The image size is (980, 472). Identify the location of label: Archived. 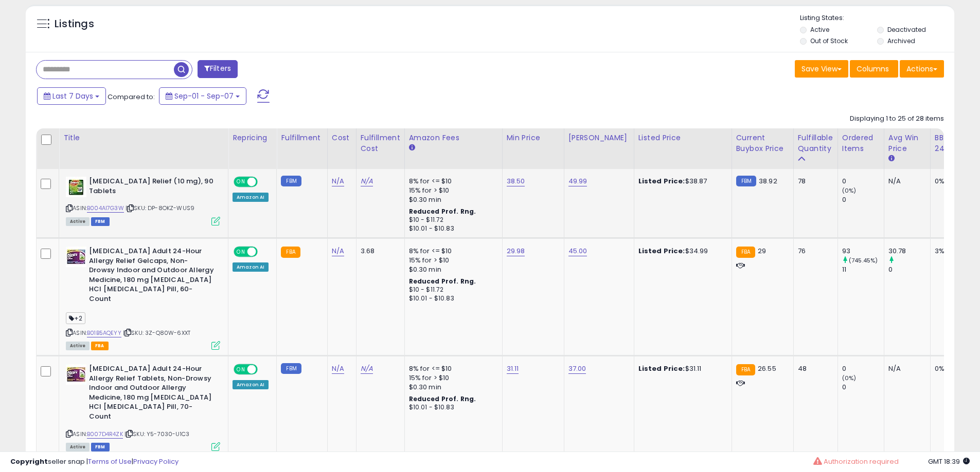
(901, 40).